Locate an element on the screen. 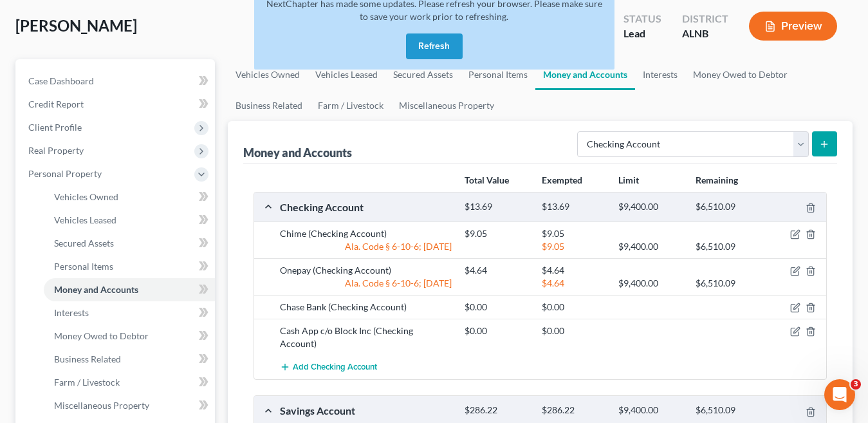 The width and height of the screenshot is (868, 423). span: Case Dashboard is located at coordinates (61, 80).